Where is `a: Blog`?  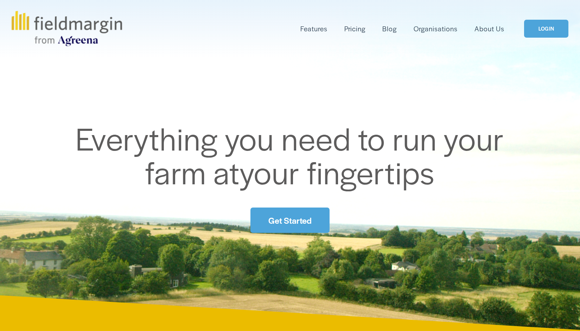 a: Blog is located at coordinates (389, 28).